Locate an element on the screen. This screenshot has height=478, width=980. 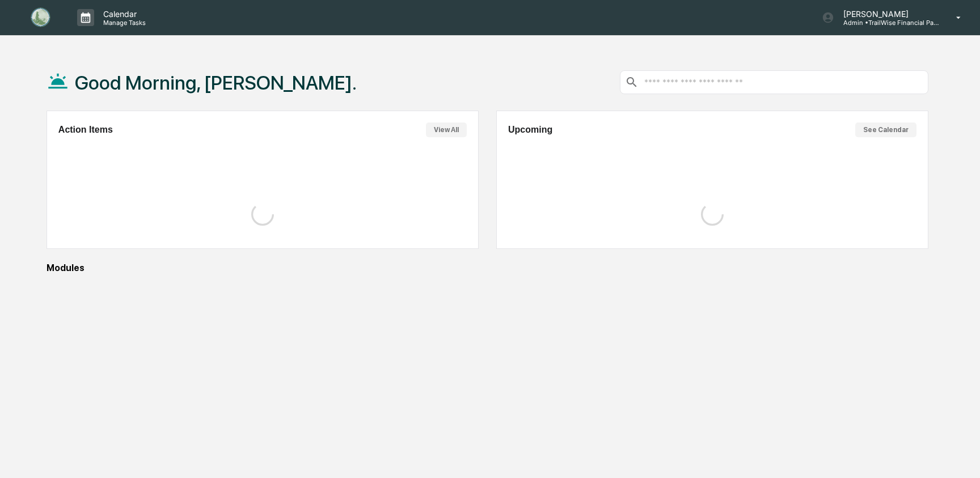
a: View All is located at coordinates (446, 130).